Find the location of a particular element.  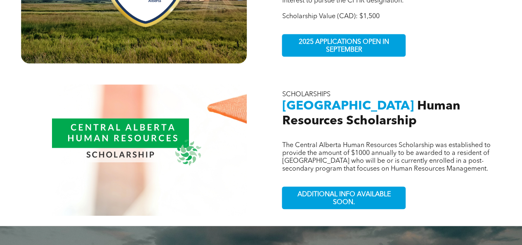

span: Scholarship Value (CAD): $1,500 is located at coordinates (331, 17).